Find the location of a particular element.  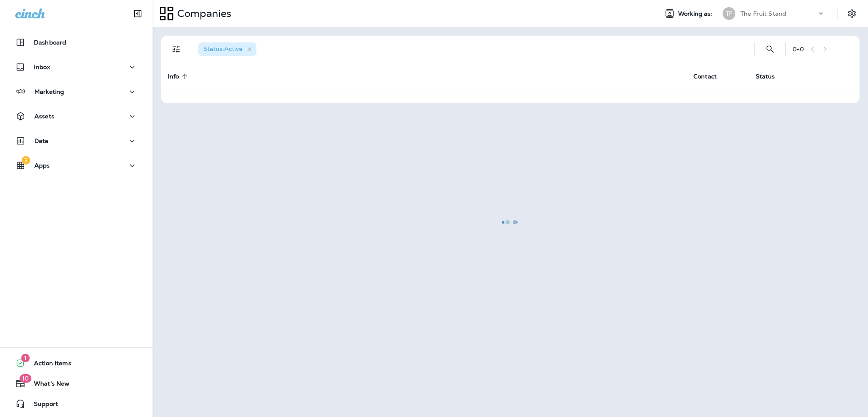

button: Inbox is located at coordinates (76, 67).